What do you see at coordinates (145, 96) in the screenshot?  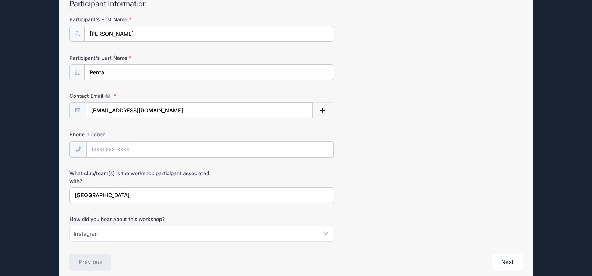 I see `label: Contact Email` at bounding box center [145, 96].